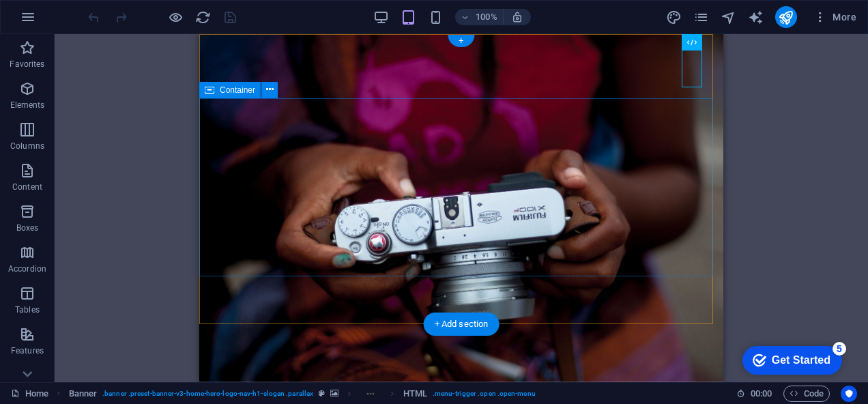 The image size is (868, 404). What do you see at coordinates (835, 17) in the screenshot?
I see `button: More` at bounding box center [835, 17].